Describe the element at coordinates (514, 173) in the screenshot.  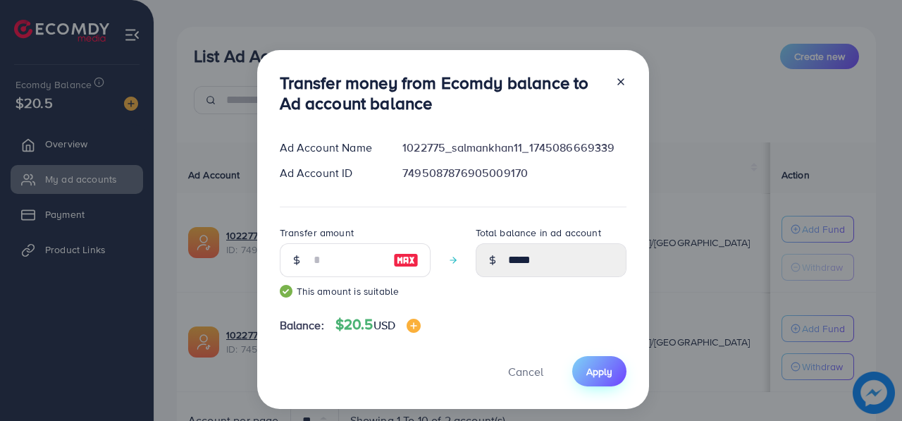
I see `div: 7495087876905009170` at that location.